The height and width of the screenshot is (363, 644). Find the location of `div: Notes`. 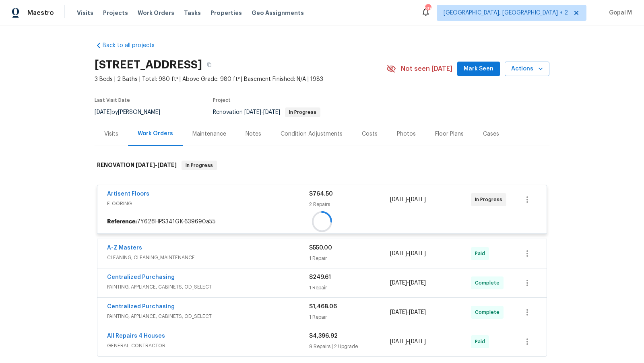

div: Notes is located at coordinates (253, 134).